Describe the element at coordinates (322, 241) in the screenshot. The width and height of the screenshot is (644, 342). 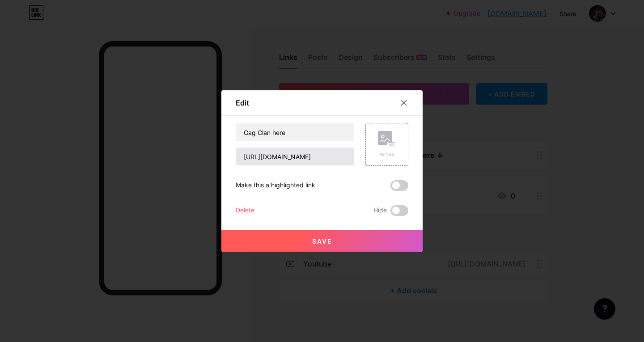
I see `button: Save` at that location.